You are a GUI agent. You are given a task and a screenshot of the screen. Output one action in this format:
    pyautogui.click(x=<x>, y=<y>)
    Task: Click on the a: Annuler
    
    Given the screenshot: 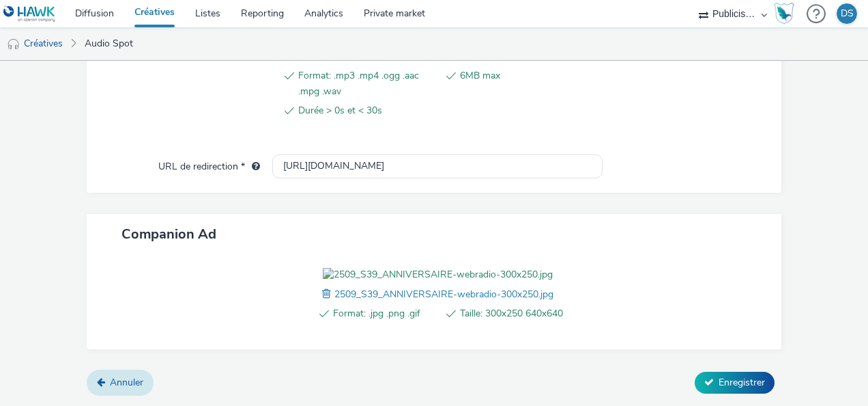 What is the action you would take?
    pyautogui.click(x=120, y=383)
    